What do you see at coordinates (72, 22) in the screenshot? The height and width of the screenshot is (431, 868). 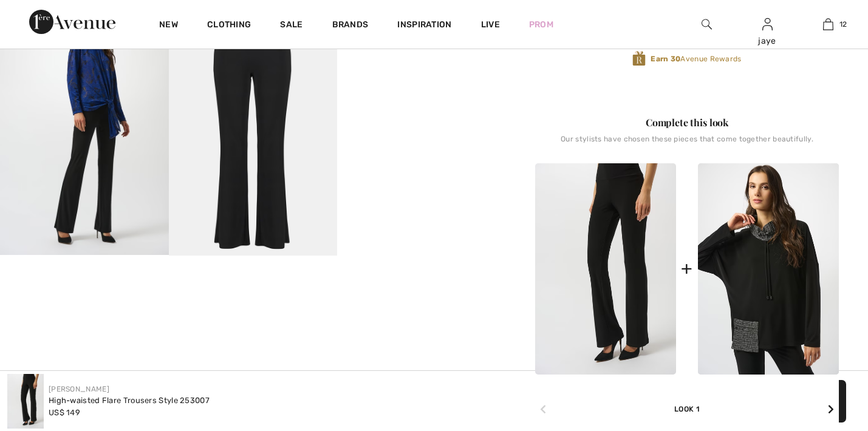 I see `img: 1ère Avenue` at bounding box center [72, 22].